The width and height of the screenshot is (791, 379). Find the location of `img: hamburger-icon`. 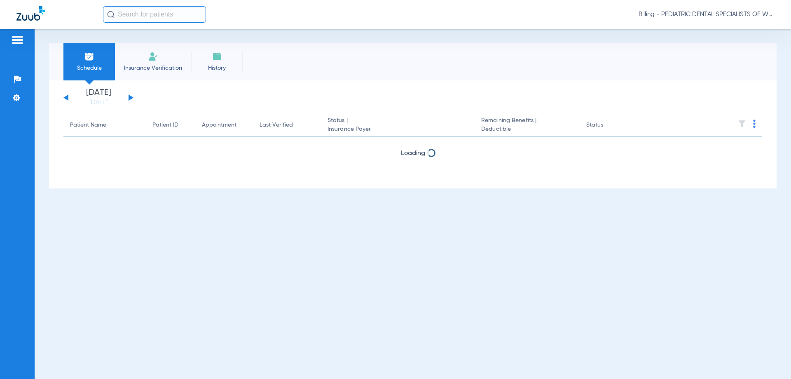

img: hamburger-icon is located at coordinates (17, 40).